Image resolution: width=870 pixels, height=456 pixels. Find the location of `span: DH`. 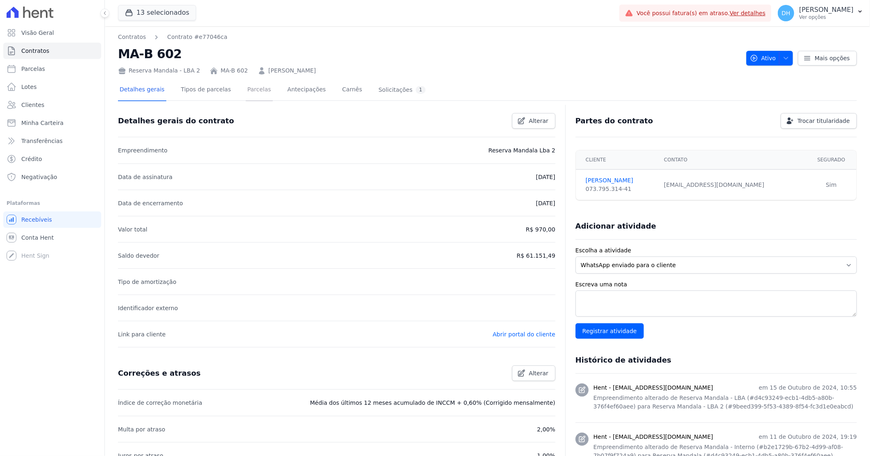

span: DH is located at coordinates (785, 13).